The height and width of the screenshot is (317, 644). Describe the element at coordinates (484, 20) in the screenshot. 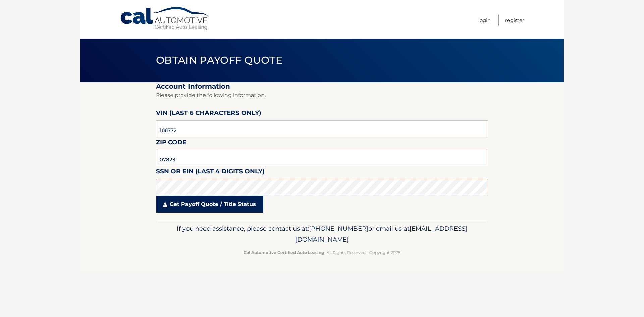

I see `a: Login` at that location.